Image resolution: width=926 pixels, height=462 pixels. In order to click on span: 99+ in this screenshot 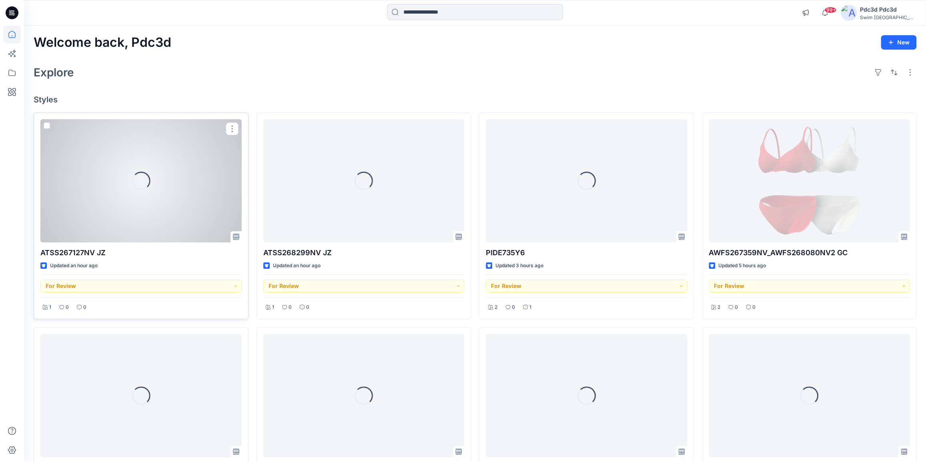, I will do `click(830, 10)`.